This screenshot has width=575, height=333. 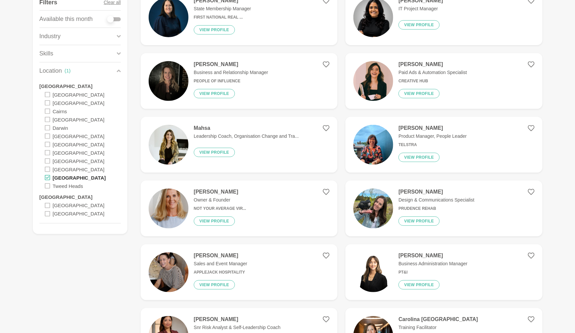 I want to click on img: 40e465171609e5be4f437dde22e885755211be7f-662x670.png, so click(x=373, y=208).